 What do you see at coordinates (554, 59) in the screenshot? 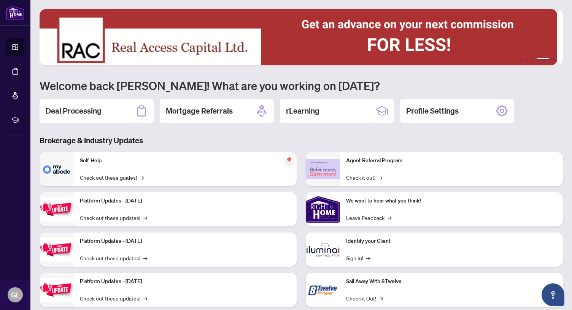
I see `button: 5` at bounding box center [554, 59].